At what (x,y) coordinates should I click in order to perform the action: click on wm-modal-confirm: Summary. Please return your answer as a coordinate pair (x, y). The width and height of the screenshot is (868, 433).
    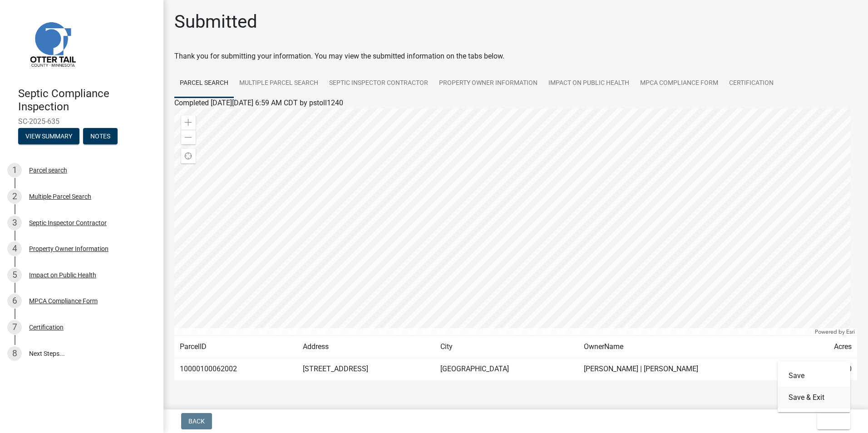
    Looking at the image, I should click on (48, 137).